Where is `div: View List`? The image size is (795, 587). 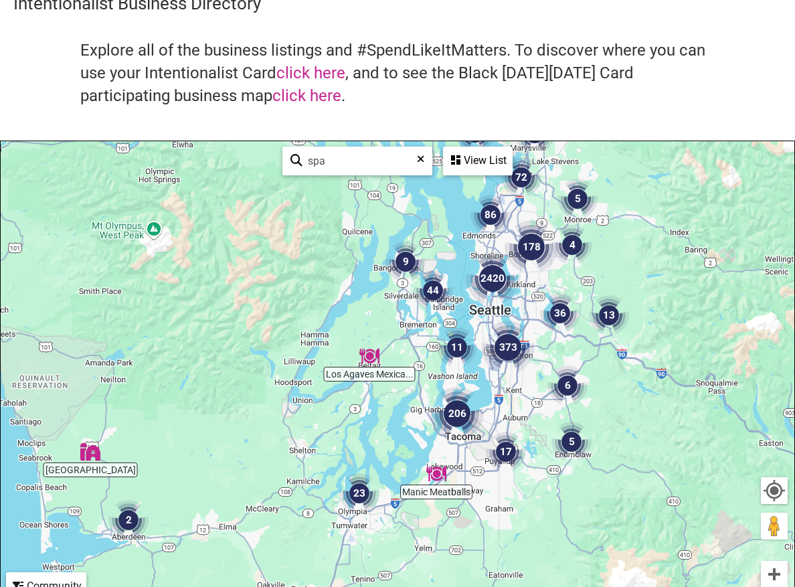 div: View List is located at coordinates (478, 161).